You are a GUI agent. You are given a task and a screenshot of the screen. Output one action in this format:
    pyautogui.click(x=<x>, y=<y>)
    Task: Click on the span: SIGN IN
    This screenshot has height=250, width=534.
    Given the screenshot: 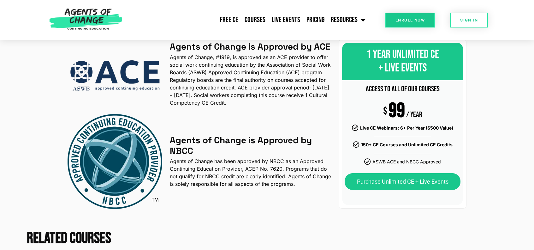 What is the action you would take?
    pyautogui.click(x=469, y=20)
    